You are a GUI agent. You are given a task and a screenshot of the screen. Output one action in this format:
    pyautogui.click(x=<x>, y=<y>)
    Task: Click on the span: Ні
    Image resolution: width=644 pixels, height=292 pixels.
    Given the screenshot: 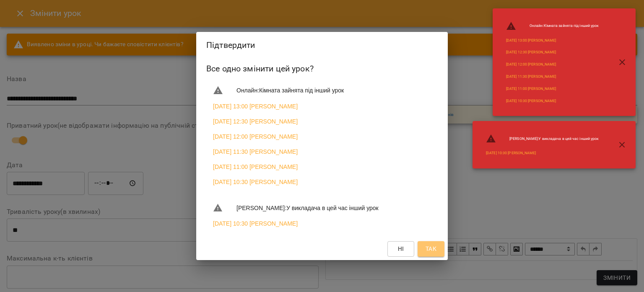 What is the action you would take?
    pyautogui.click(x=401, y=249)
    